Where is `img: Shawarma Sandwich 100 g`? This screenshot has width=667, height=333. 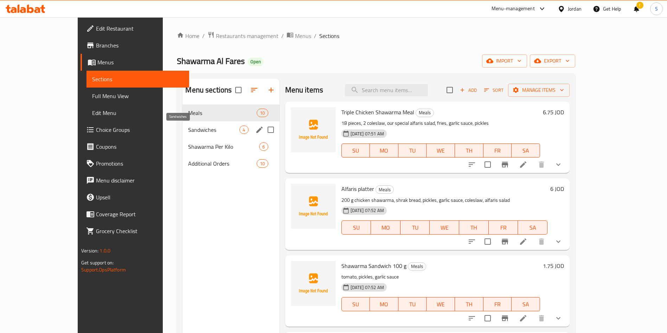
img: Shawarma Sandwich 100 g is located at coordinates (313, 284).